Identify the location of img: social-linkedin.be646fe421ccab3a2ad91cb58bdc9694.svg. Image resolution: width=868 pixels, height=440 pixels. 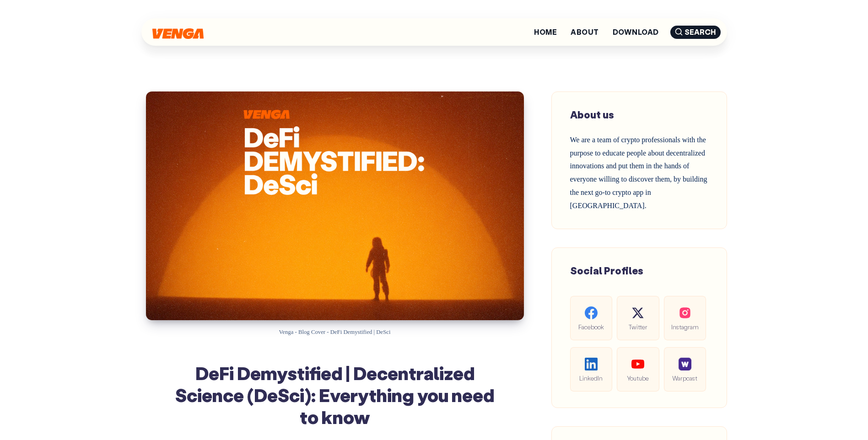
(591, 364).